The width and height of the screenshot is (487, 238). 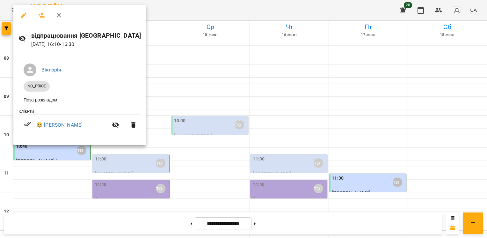 I want to click on a: Вікторія, so click(x=51, y=69).